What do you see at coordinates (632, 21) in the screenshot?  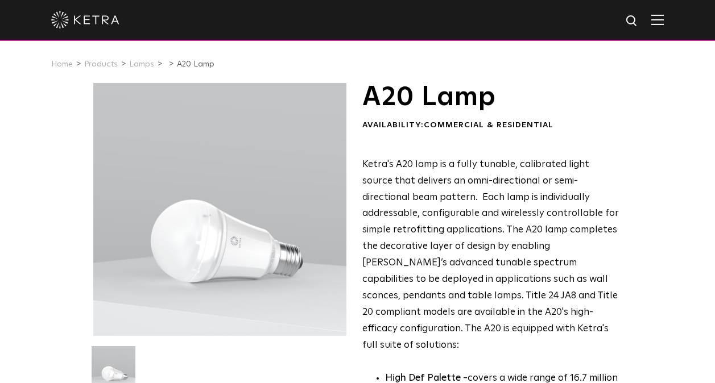 I see `img: search icon` at bounding box center [632, 21].